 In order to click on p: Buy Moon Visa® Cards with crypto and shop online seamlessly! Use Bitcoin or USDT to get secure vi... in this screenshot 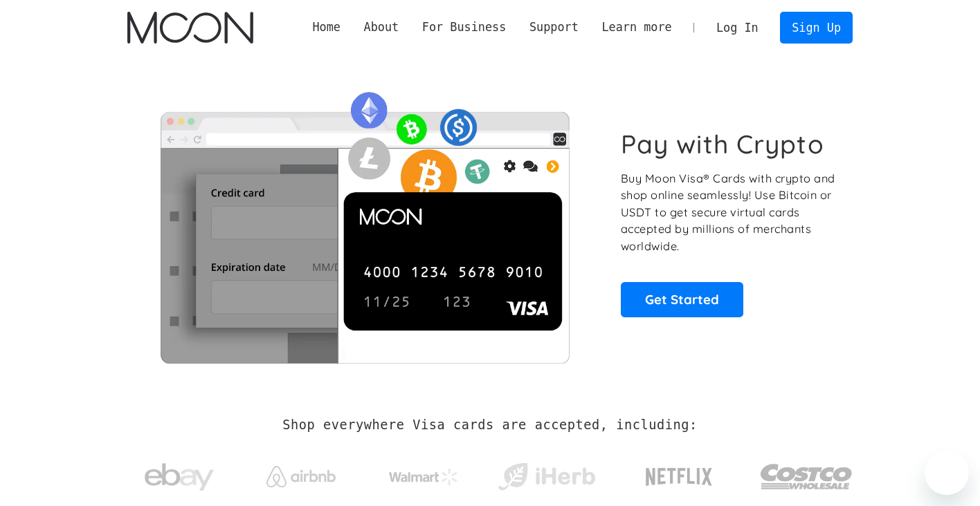, I will do `click(729, 212)`.